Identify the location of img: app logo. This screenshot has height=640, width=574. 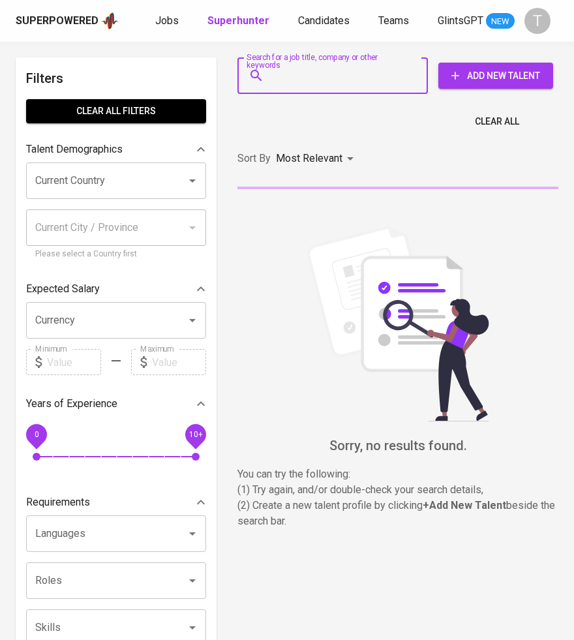
(110, 21).